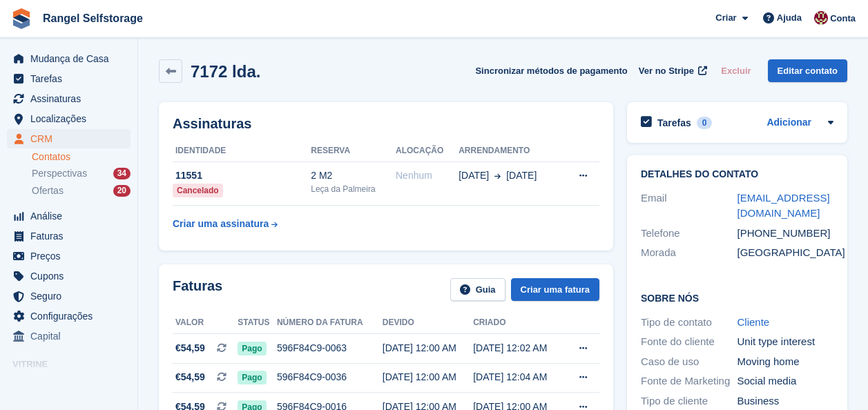 This screenshot has height=410, width=868. Describe the element at coordinates (386, 124) in the screenshot. I see `h2: Assinaturas` at that location.